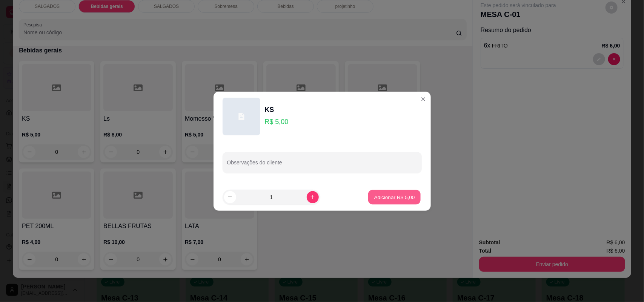 This screenshot has height=302, width=644. Describe the element at coordinates (277, 110) in the screenshot. I see `div: KS` at that location.